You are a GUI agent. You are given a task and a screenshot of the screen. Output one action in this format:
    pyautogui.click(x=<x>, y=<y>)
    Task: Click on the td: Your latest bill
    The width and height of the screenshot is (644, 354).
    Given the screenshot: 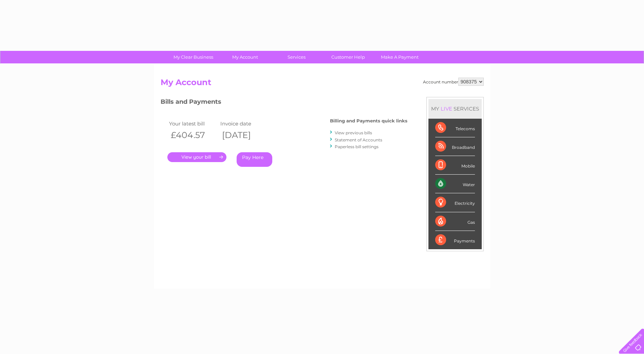 What is the action you would take?
    pyautogui.click(x=193, y=124)
    